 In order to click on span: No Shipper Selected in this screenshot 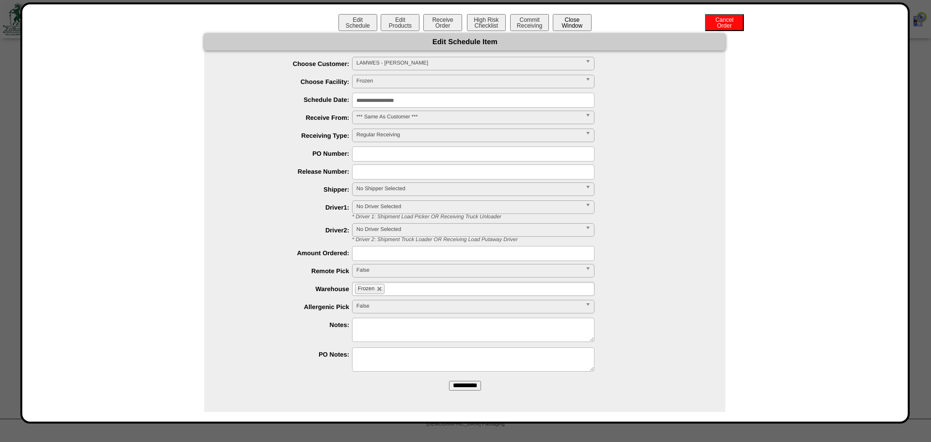, I will do `click(469, 189)`.